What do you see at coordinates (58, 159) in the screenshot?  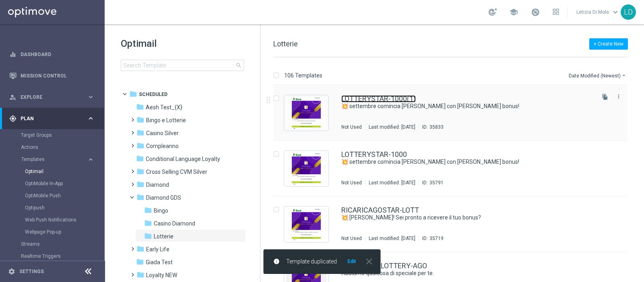 I see `button: Templates keyboard_arrow_right` at bounding box center [58, 159].